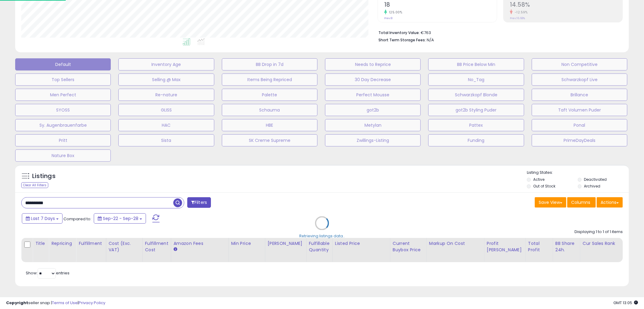 Image resolution: width=644 pixels, height=309 pixels. What do you see at coordinates (580, 125) in the screenshot?
I see `button: Ponal` at bounding box center [580, 125].